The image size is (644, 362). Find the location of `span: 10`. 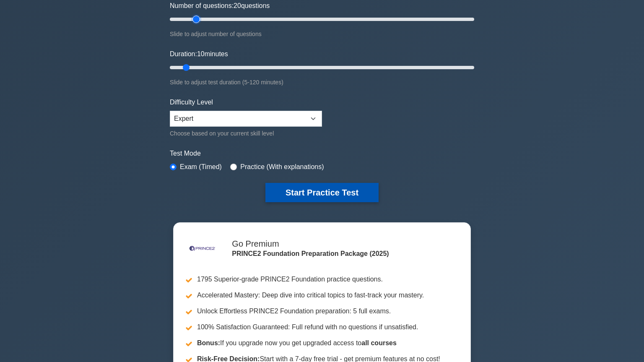

span: 10 is located at coordinates (201, 53).